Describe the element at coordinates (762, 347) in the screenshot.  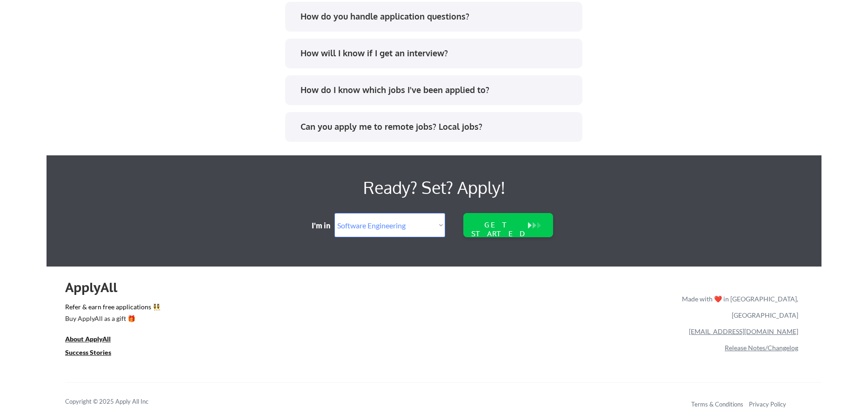
I see `a: Release Notes/Changelog` at that location.